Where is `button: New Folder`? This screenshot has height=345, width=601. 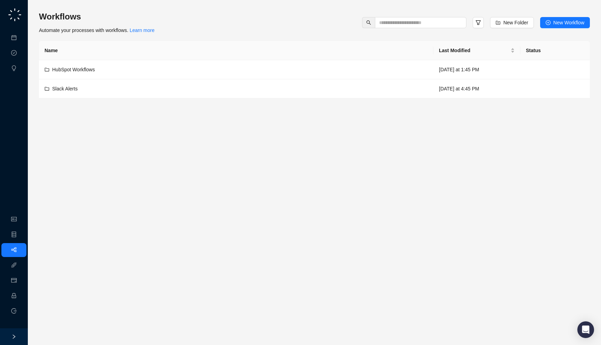
button: New Folder is located at coordinates (512, 23).